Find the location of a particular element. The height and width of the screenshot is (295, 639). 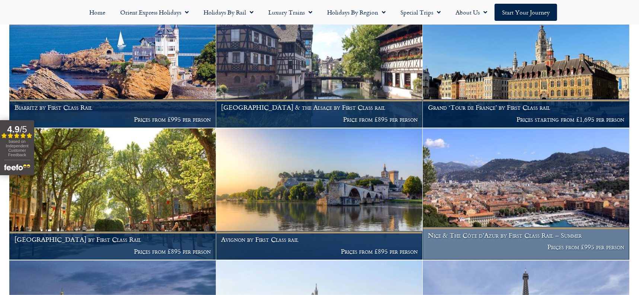

h1: Avignon by First Class rail is located at coordinates (319, 240).